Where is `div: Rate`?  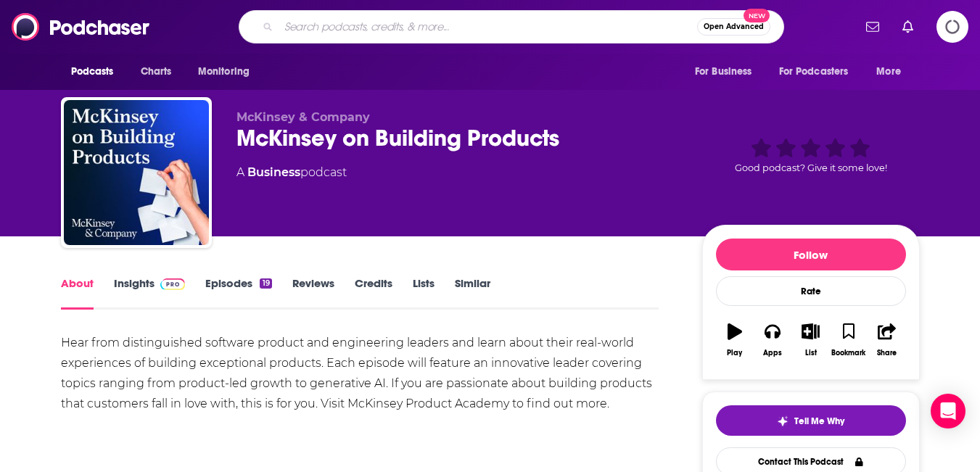 div: Rate is located at coordinates (811, 291).